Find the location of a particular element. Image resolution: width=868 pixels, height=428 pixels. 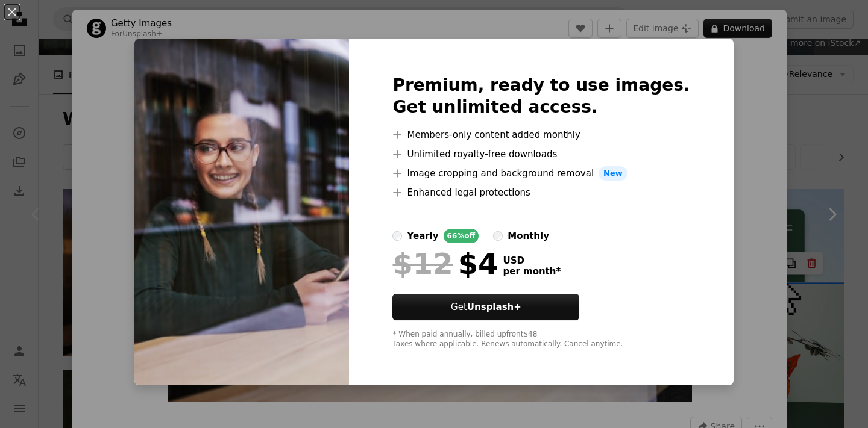

div: * When paid annually, billed upfront $48 Taxes where applicable. Renews automatically. Cancel any... is located at coordinates (540, 340).